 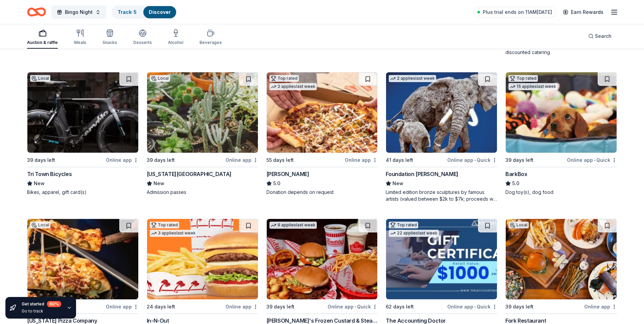 What do you see at coordinates (400, 307) in the screenshot?
I see `div: 62 days left` at bounding box center [400, 307].